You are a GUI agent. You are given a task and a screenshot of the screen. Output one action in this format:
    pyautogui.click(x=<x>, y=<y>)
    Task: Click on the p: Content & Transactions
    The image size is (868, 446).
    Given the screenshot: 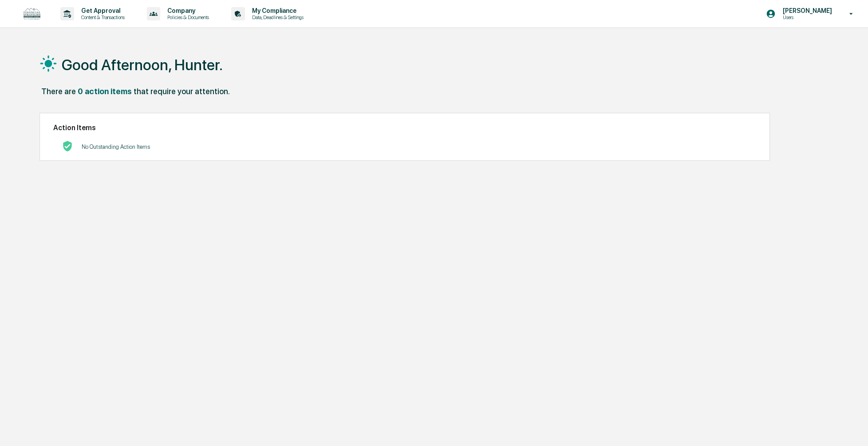 What is the action you would take?
    pyautogui.click(x=102, y=18)
    